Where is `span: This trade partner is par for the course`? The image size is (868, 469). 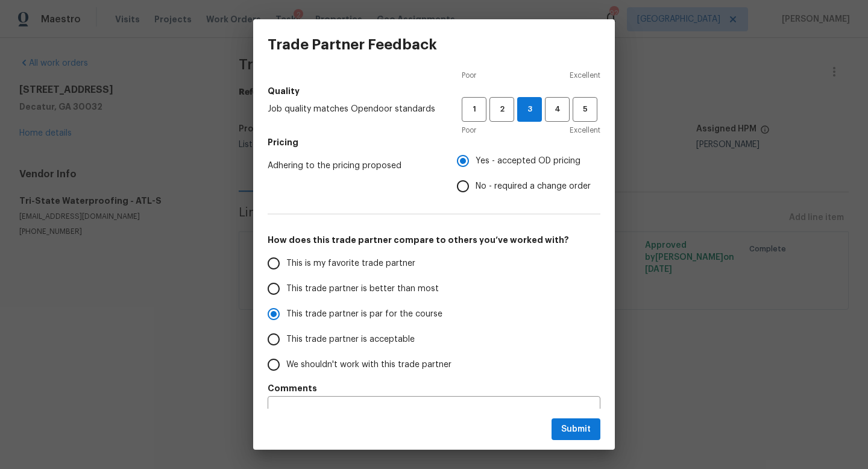 span: This trade partner is par for the course is located at coordinates (364, 314).